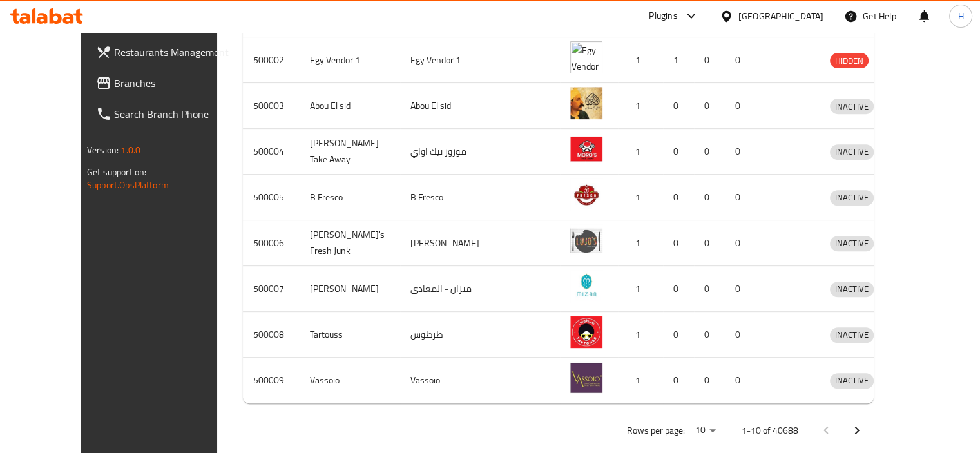 This screenshot has width=980, height=453. What do you see at coordinates (705, 430) in the screenshot?
I see `div: Rows per page:` at bounding box center [705, 430].